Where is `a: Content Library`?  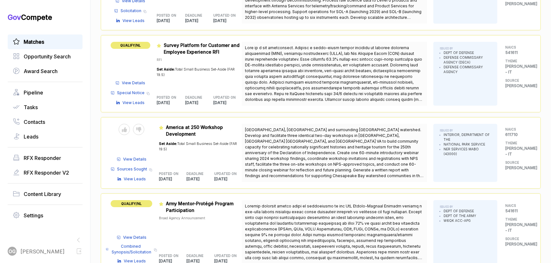
a: Content Library is located at coordinates (45, 194).